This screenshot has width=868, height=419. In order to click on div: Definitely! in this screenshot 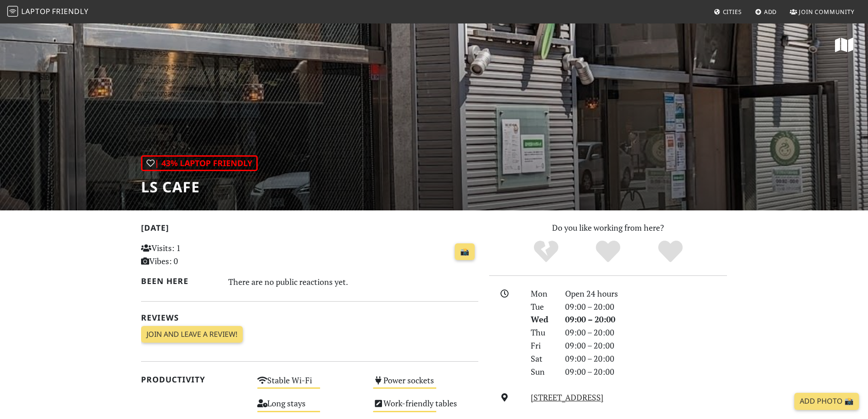, I will do `click(670, 252)`.